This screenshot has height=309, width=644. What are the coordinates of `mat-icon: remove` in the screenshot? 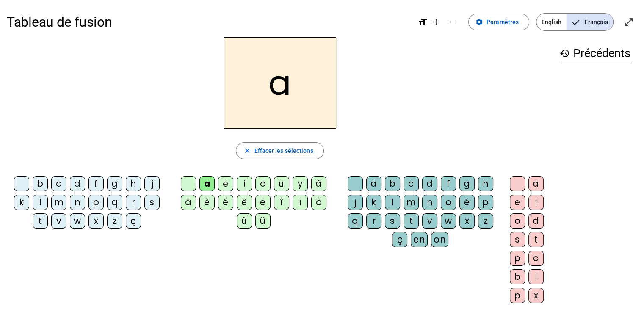 It's located at (453, 22).